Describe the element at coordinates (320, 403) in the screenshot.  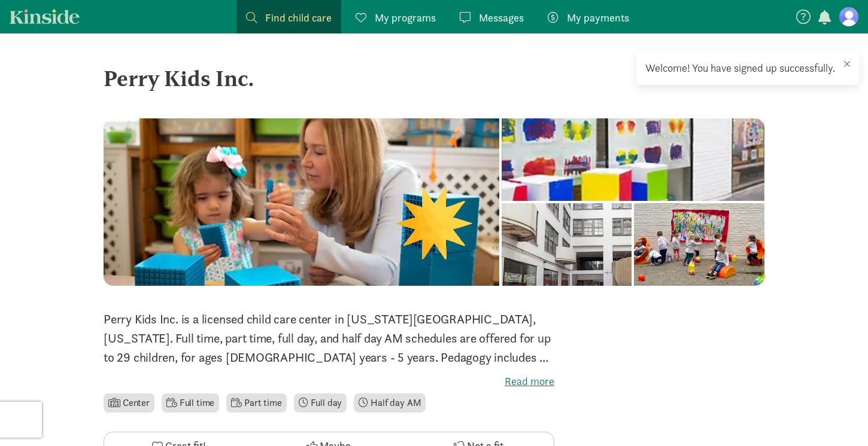
I see `li: Full day` at that location.